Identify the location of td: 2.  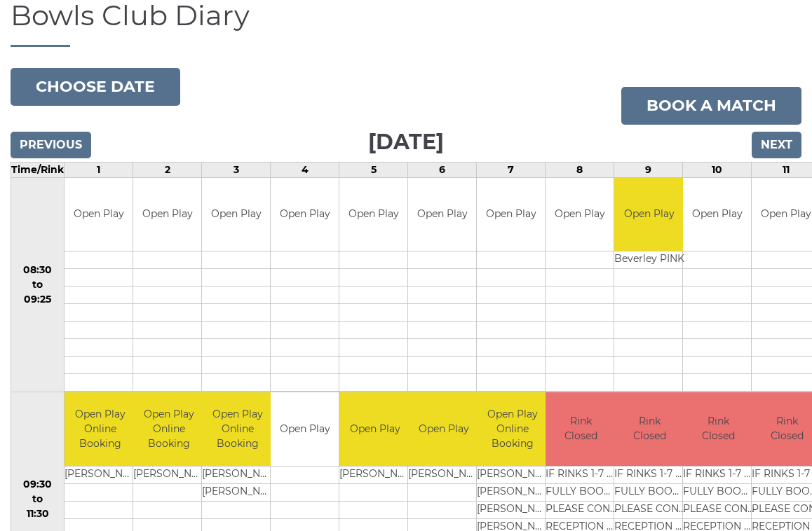
(167, 170).